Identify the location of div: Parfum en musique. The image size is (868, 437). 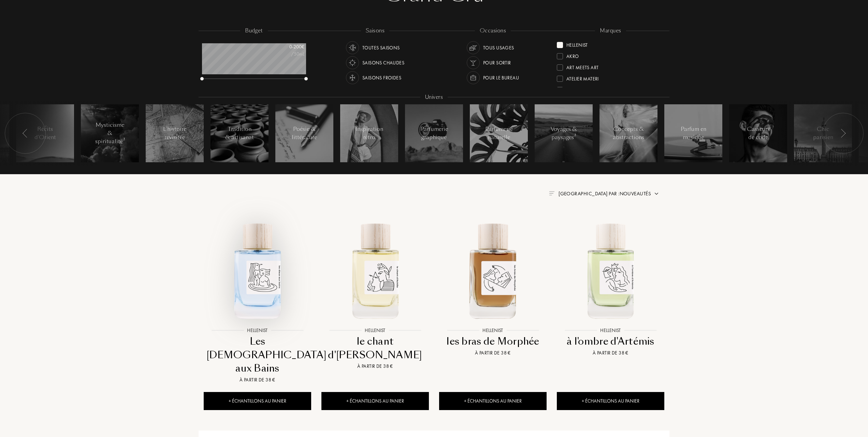
(693, 133).